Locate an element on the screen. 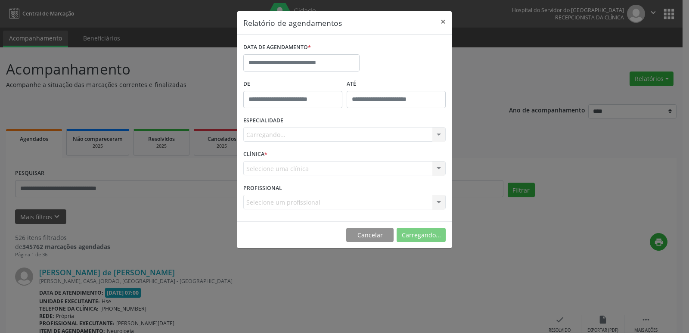 The height and width of the screenshot is (333, 689). label: ATÉ is located at coordinates (396, 84).